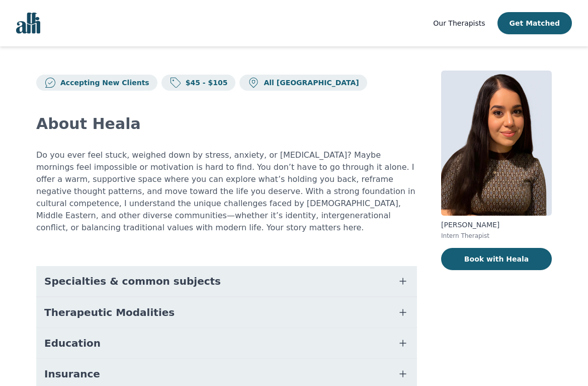 Image resolution: width=588 pixels, height=386 pixels. Describe the element at coordinates (226, 343) in the screenshot. I see `button: Education` at that location.